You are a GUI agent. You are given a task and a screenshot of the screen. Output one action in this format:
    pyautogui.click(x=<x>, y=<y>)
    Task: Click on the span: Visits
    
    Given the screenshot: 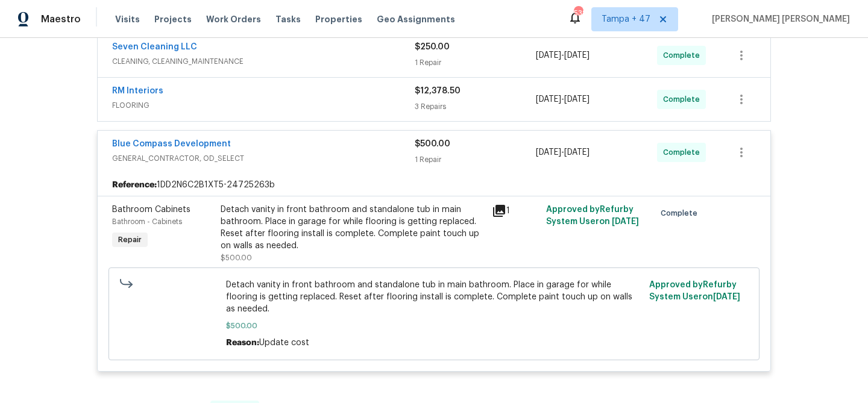 What is the action you would take?
    pyautogui.click(x=127, y=19)
    